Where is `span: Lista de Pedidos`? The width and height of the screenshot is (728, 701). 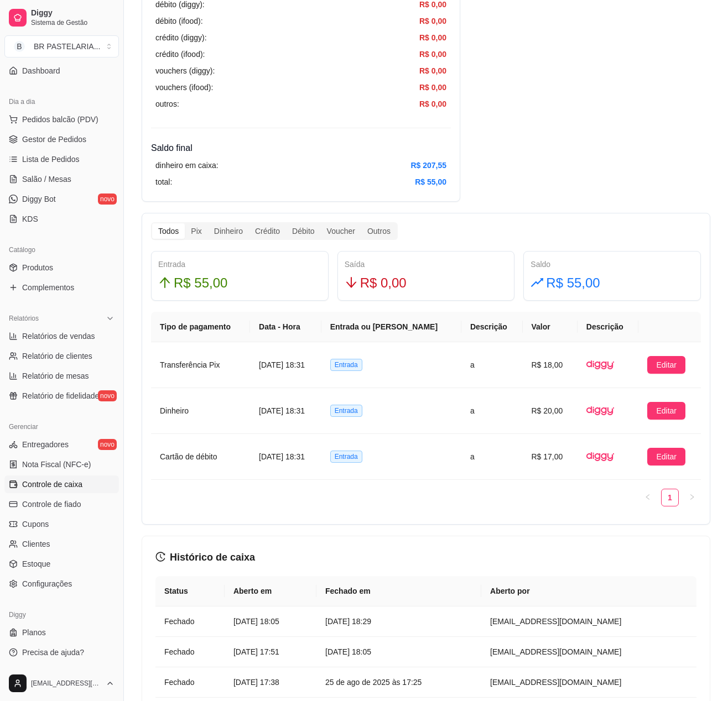 span: Lista de Pedidos is located at coordinates (51, 159).